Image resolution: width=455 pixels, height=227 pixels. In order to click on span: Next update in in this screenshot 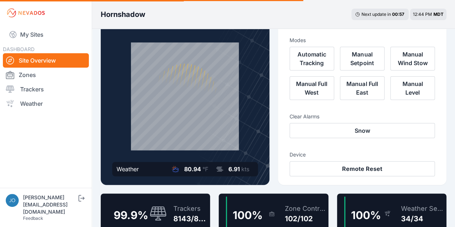, I will do `click(376, 14)`.